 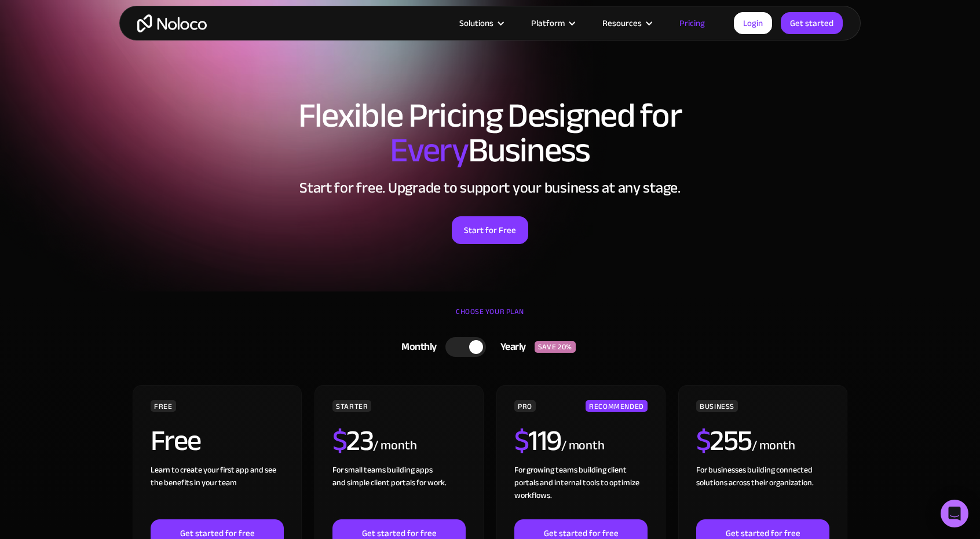 What do you see at coordinates (415, 347) in the screenshot?
I see `div: Monthly` at bounding box center [415, 347].